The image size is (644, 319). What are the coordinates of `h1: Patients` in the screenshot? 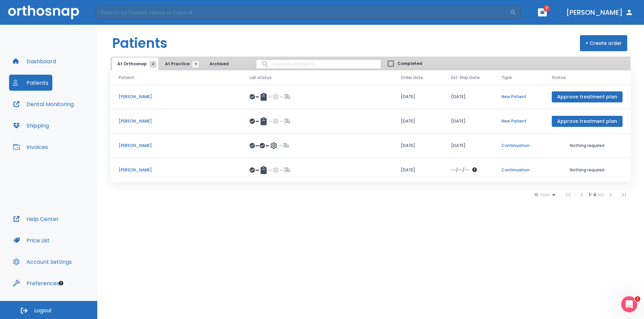 It's located at (140, 43).